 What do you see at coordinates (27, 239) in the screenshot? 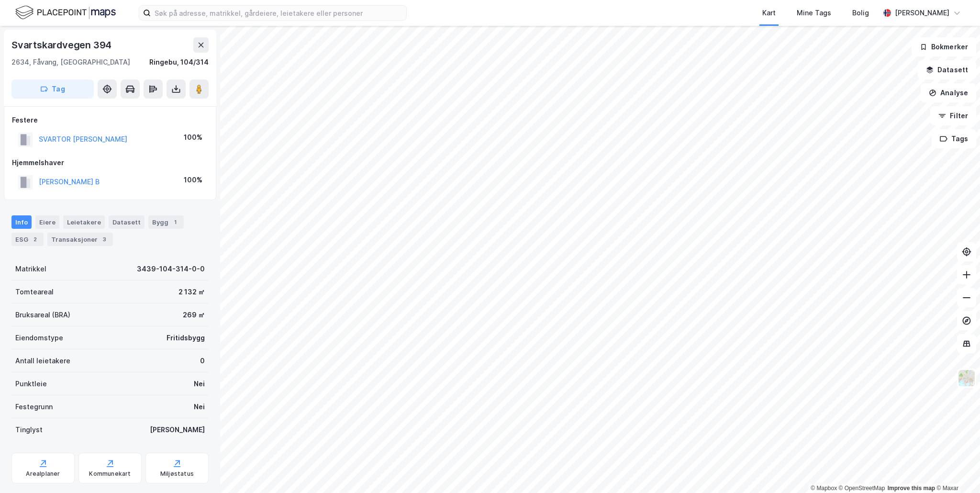
I see `div: ESG` at bounding box center [27, 239].